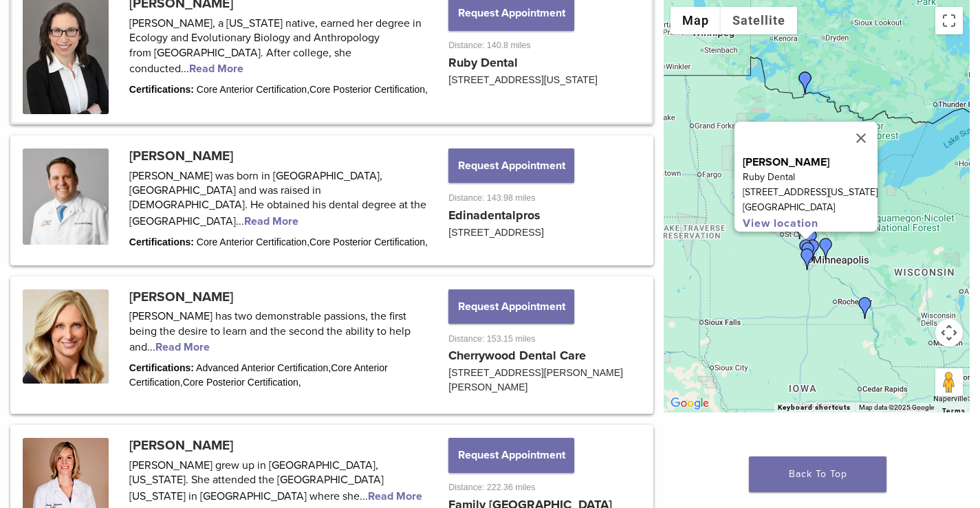 The height and width of the screenshot is (508, 980). What do you see at coordinates (813, 251) in the screenshot?
I see `div: Dr. Frank Milnar` at bounding box center [813, 251].